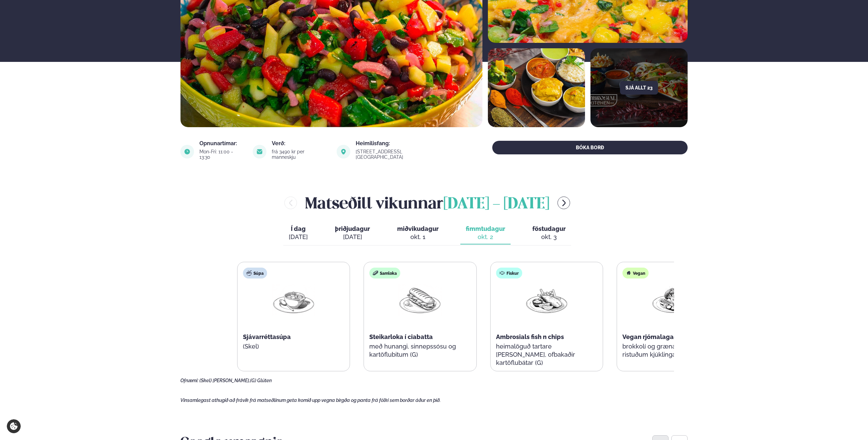  What do you see at coordinates (261, 381) in the screenshot?
I see `span: (G) Glúten` at bounding box center [261, 381].